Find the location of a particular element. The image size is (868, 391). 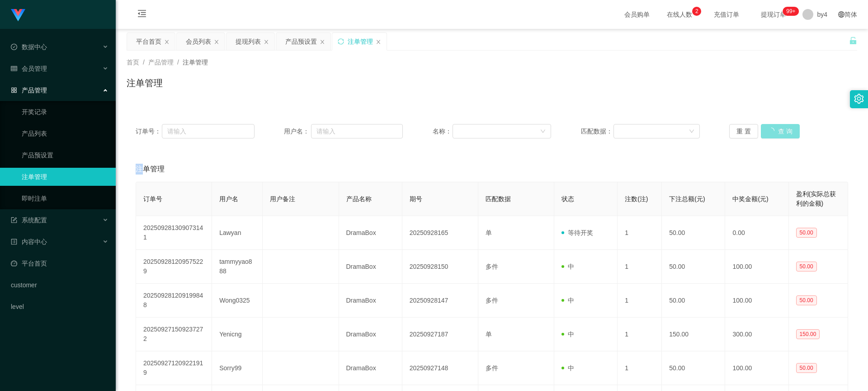

td: tammyyao888 is located at coordinates (237, 266).